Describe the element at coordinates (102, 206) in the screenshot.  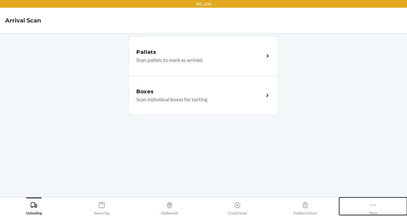
I see `button: Receiving` at that location.